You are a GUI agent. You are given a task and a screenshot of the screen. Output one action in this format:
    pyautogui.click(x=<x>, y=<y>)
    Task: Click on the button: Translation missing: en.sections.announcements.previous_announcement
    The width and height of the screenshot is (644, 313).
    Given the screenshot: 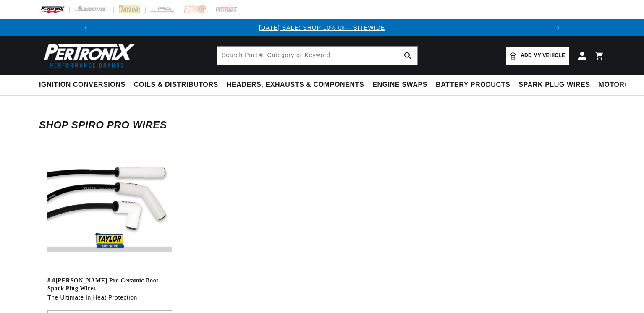 What is the action you would take?
    pyautogui.click(x=86, y=28)
    